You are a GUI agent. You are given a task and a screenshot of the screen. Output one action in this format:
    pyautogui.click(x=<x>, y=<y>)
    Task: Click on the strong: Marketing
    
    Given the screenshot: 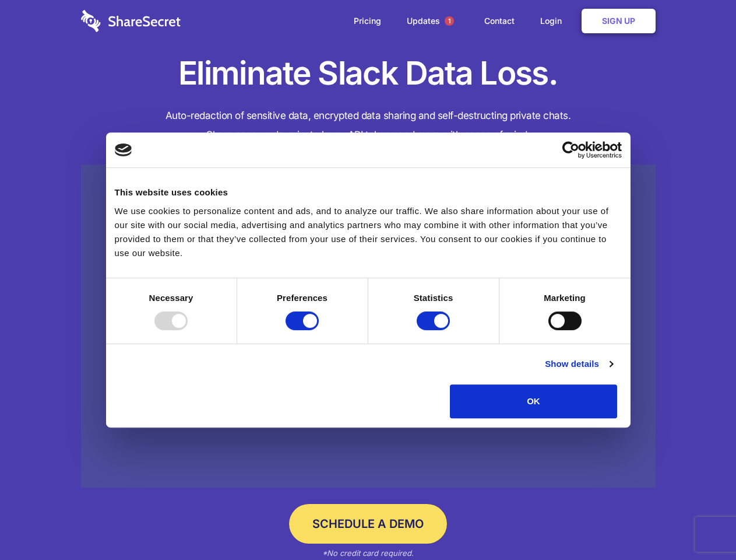 What is the action you would take?
    pyautogui.click(x=565, y=298)
    